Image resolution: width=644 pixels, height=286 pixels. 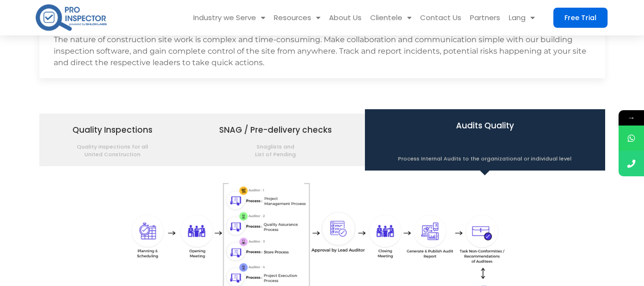 I want to click on img: pro-inspector-logo, so click(x=71, y=17).